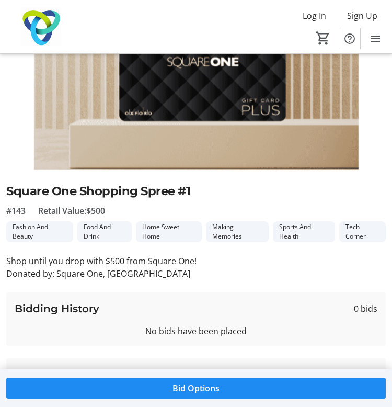 The height and width of the screenshot is (407, 392). I want to click on img: Trillium Health Partners Foundation's Logo, so click(41, 27).